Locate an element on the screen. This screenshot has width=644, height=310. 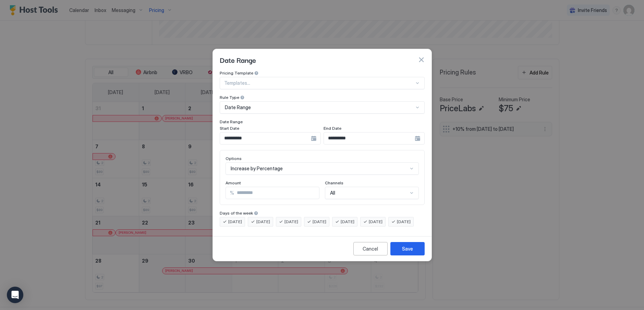
span: Start Date is located at coordinates (229, 128).